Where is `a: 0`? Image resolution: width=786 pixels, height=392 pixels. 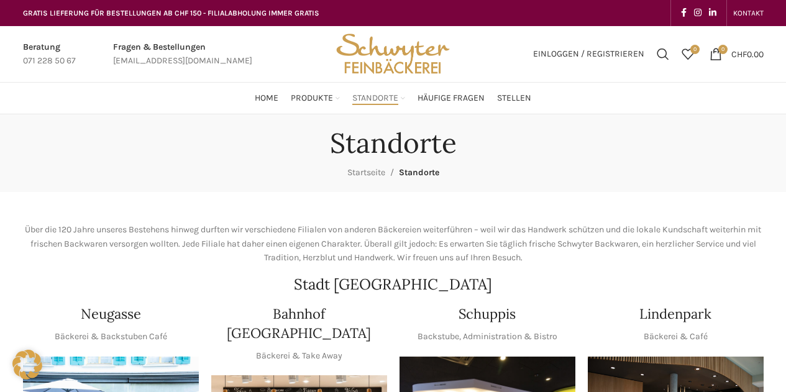
a: 0 is located at coordinates (688, 54).